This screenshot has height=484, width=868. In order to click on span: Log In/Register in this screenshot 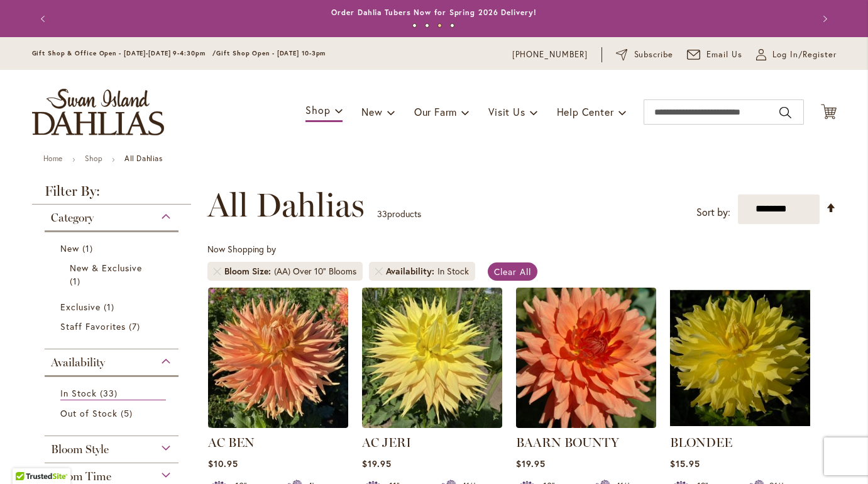, I will do `click(804, 55)`.